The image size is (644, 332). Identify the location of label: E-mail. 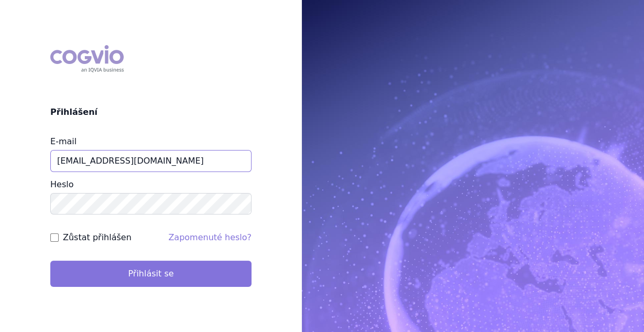
(63, 141).